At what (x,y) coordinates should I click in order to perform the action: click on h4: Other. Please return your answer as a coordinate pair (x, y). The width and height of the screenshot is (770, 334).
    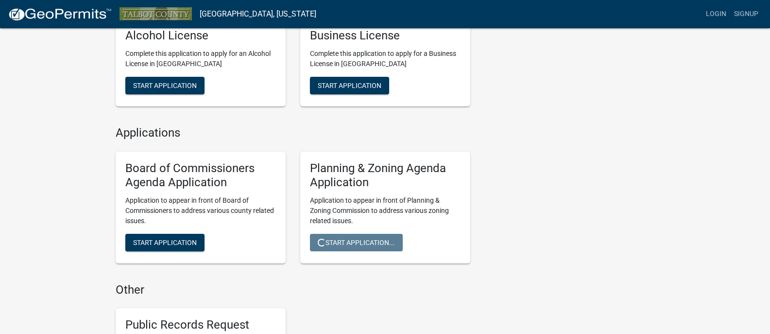
    Looking at the image, I should click on (293, 290).